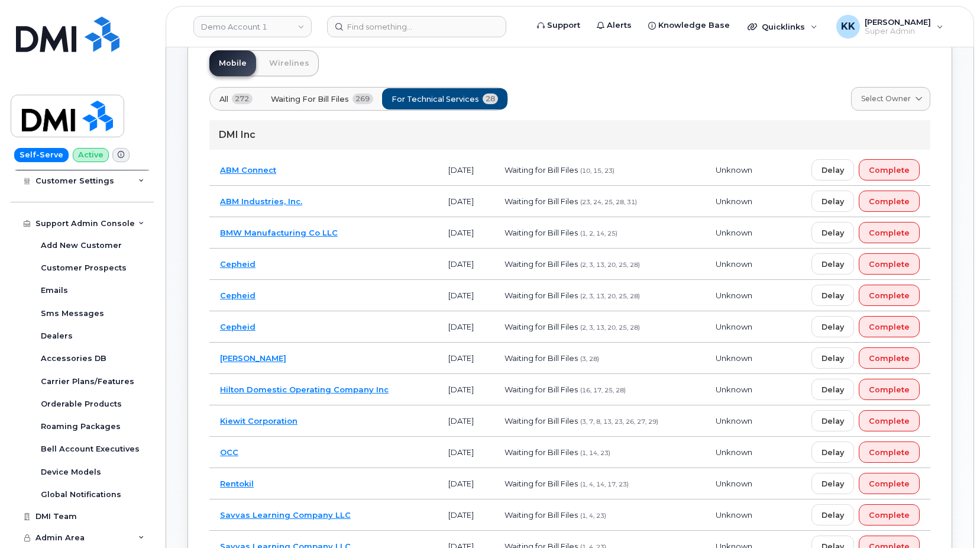  What do you see at coordinates (604, 484) in the screenshot?
I see `span: (1, 4, 14, 17, 23)` at bounding box center [604, 484].